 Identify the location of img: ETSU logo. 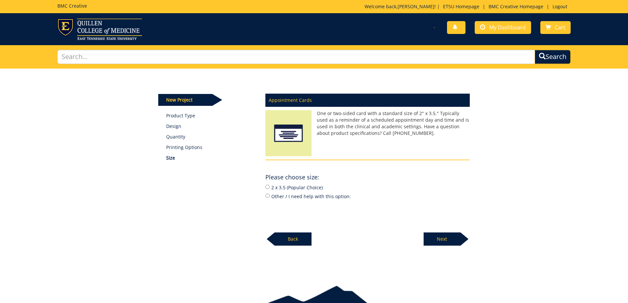
(100, 29).